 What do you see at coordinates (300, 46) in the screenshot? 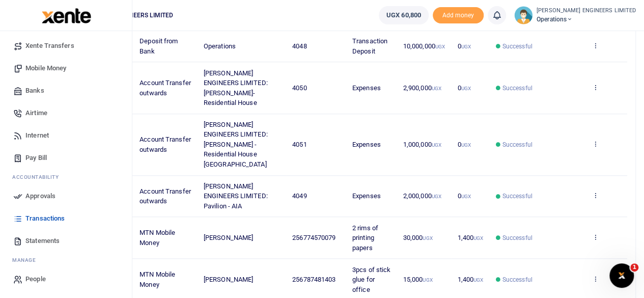
I see `span: 4048` at bounding box center [300, 46].